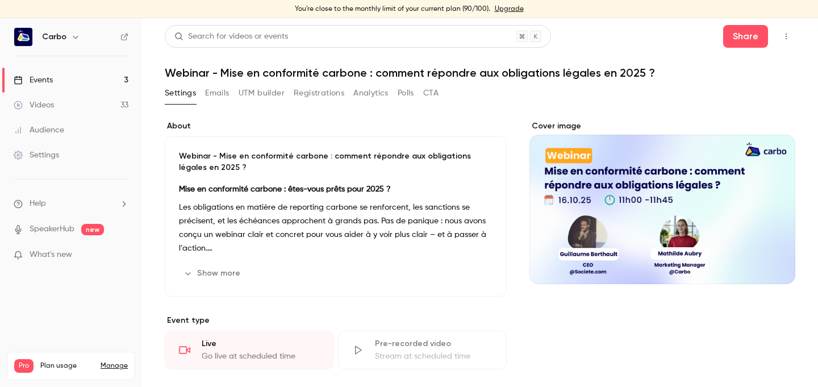 This screenshot has width=818, height=387. Describe the element at coordinates (405, 93) in the screenshot. I see `button: Polls` at that location.